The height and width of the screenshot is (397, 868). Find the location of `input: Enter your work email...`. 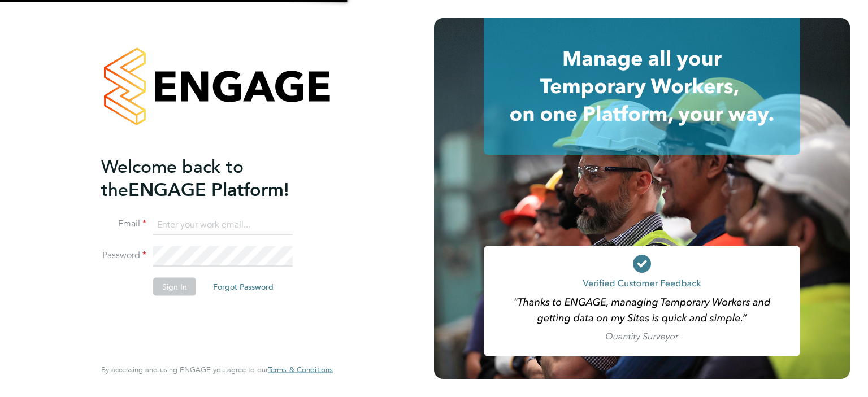

input: Enter your work email... is located at coordinates (223, 225).